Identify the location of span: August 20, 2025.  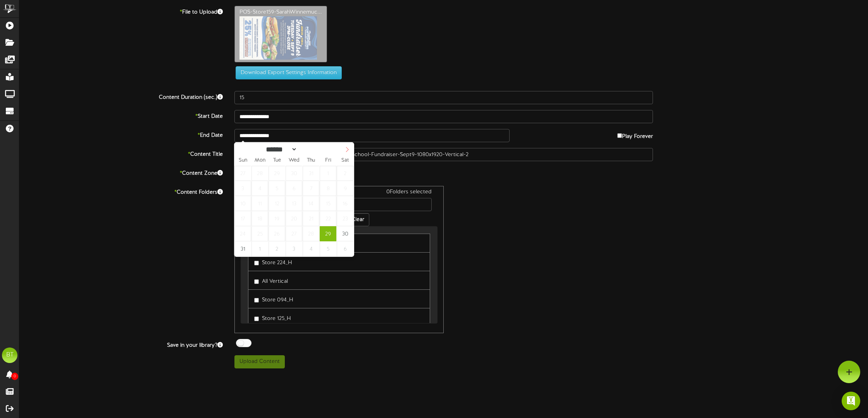
(294, 219).